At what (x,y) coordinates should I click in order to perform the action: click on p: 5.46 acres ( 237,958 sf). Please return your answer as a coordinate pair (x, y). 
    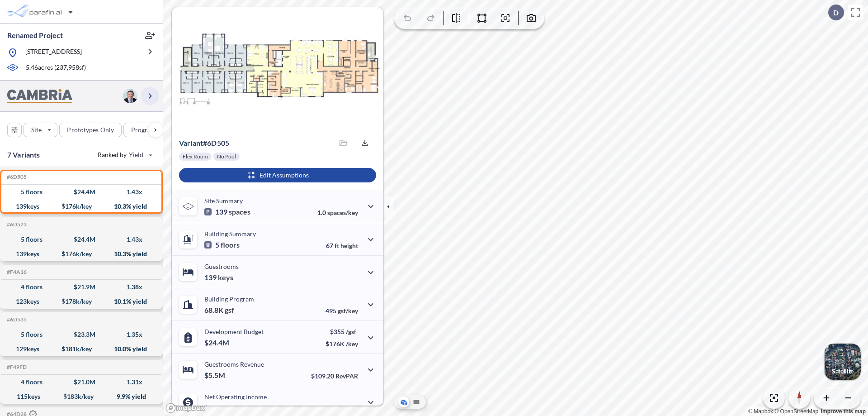
    Looking at the image, I should click on (56, 68).